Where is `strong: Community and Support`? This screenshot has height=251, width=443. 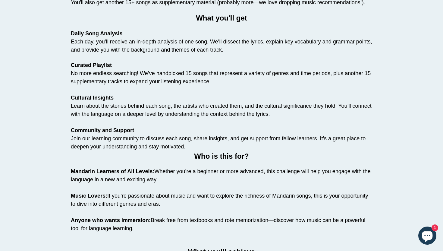 strong: Community and Support is located at coordinates (102, 130).